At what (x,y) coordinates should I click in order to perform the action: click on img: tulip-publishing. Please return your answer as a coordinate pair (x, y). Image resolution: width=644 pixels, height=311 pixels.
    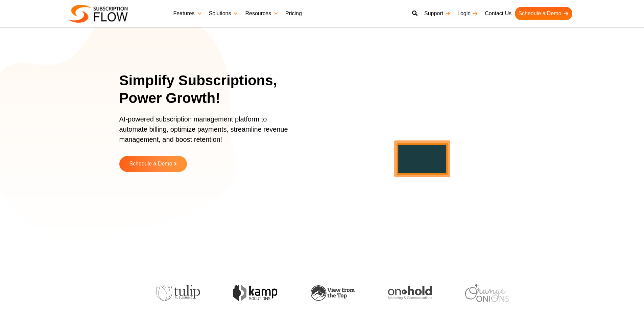
    Looking at the image, I should click on (178, 293).